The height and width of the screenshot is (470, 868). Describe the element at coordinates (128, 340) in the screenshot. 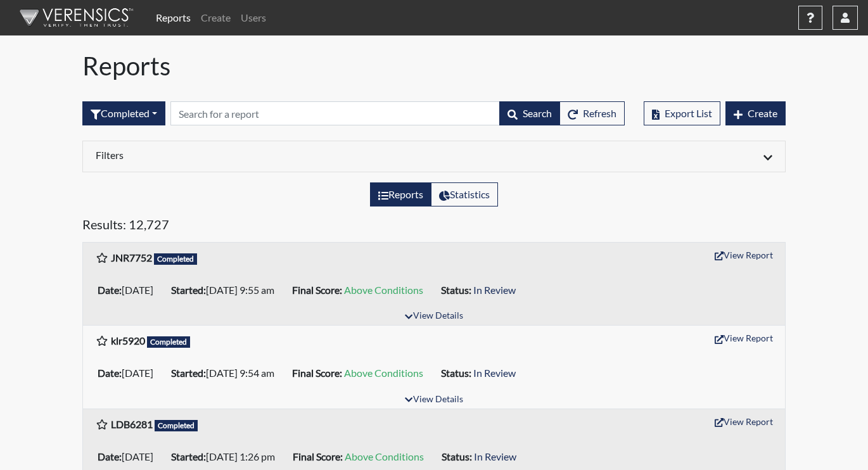

I see `b: klr5920` at that location.